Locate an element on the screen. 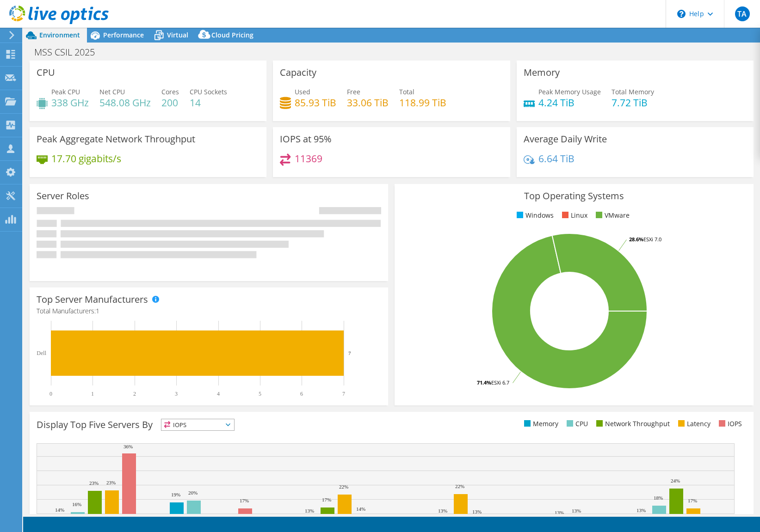 The height and width of the screenshot is (532, 760). h4: 118.99 TiB is located at coordinates (423, 103).